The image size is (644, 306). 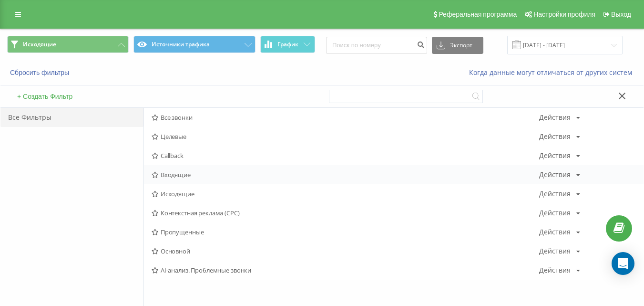 What do you see at coordinates (377, 46) in the screenshot?
I see `input: Поиск по номеру` at bounding box center [377, 46].